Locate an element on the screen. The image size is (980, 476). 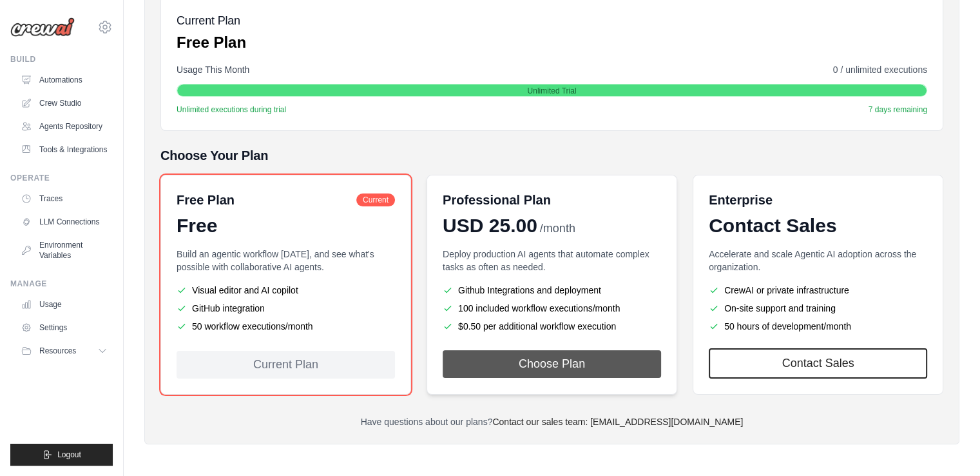
a: Automations is located at coordinates (64, 80).